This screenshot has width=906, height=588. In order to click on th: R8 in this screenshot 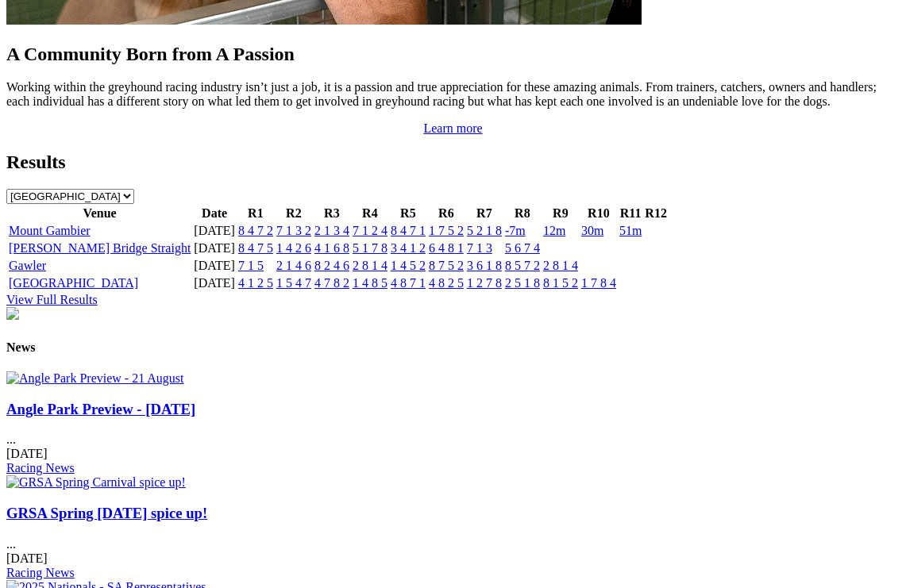, I will do `click(523, 214)`.